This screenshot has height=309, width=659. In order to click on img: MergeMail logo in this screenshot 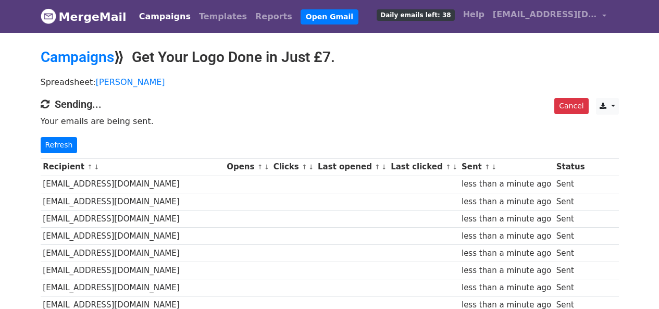, I will do `click(48, 16)`.